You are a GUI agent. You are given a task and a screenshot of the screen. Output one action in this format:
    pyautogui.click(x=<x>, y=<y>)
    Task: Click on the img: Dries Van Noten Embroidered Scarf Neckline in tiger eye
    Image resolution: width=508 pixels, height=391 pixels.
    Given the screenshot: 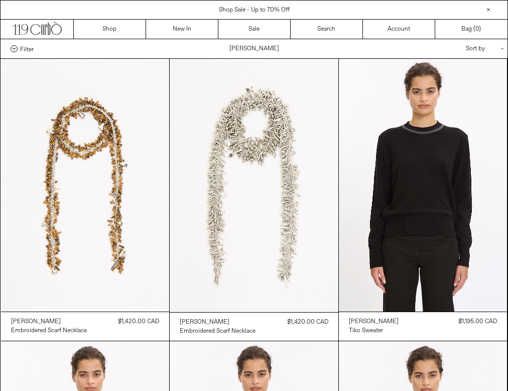 What is the action you would take?
    pyautogui.click(x=85, y=185)
    